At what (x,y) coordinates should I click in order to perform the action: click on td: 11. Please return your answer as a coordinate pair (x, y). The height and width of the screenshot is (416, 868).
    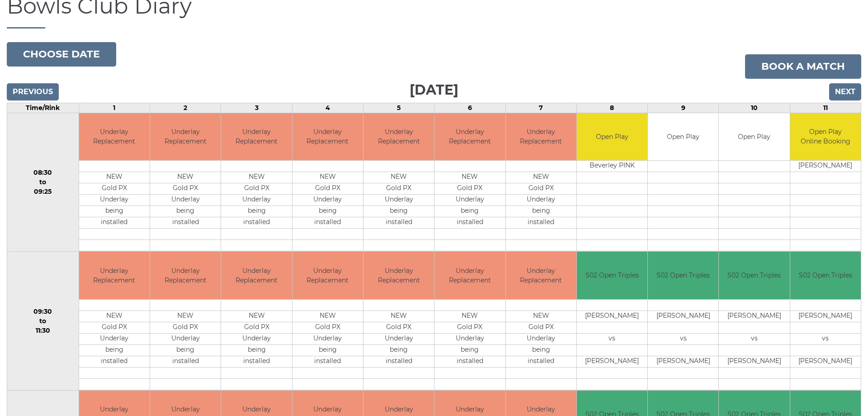
    Looking at the image, I should click on (825, 107).